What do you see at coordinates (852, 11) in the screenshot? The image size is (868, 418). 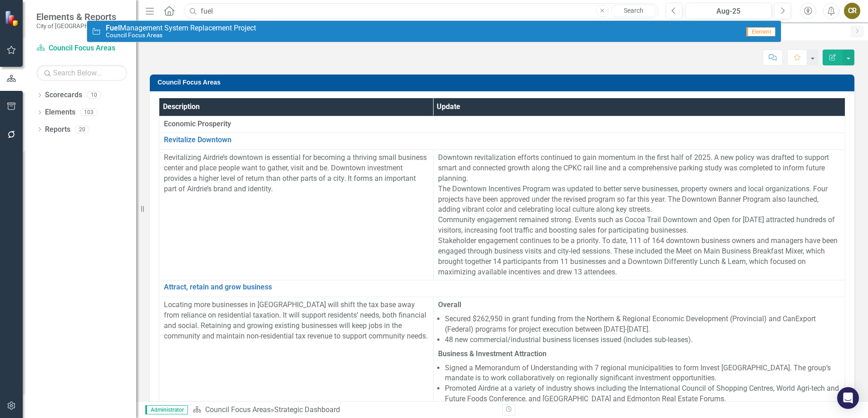 I see `button: CR` at bounding box center [852, 11].